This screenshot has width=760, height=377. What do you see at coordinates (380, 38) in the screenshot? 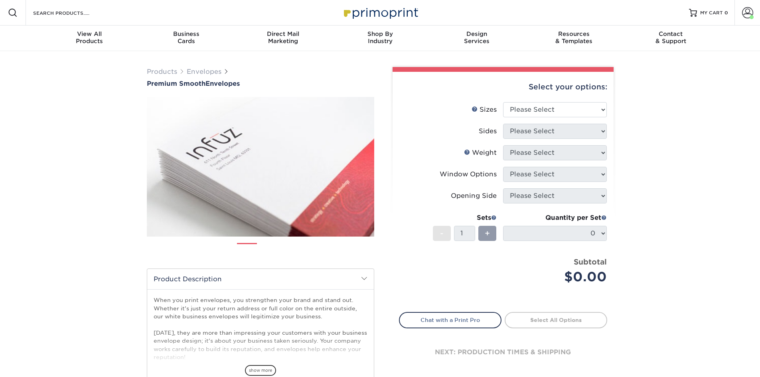
I see `a: Shop ByIndustry` at bounding box center [380, 38].